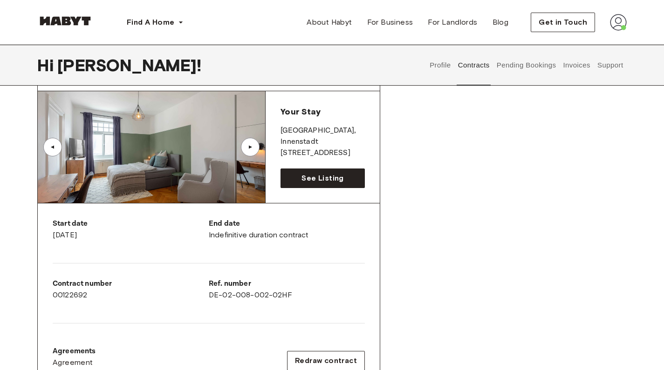 This screenshot has width=664, height=370. What do you see at coordinates (526, 65) in the screenshot?
I see `button: Pending Bookings` at bounding box center [526, 65].